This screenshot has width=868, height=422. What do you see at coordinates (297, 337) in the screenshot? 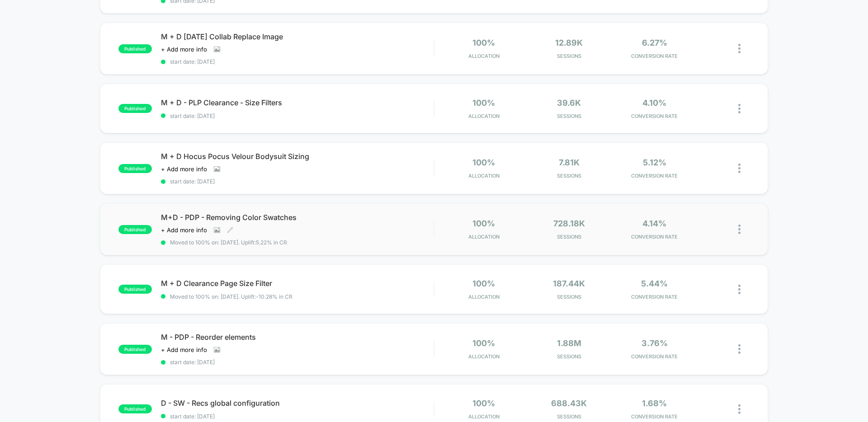
I see `span: M - PDP - Reorder elements` at bounding box center [297, 337].